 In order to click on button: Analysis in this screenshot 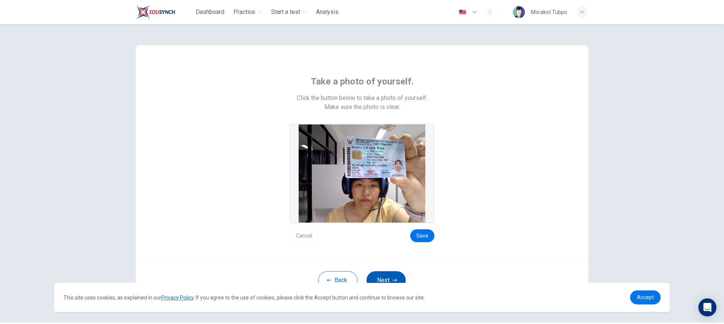, I will do `click(327, 12)`.